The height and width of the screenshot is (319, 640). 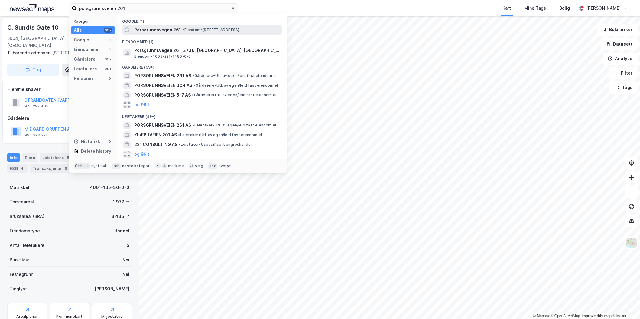 What do you see at coordinates (30, 53) in the screenshot?
I see `span: Tilhørende adresser:` at bounding box center [30, 53].